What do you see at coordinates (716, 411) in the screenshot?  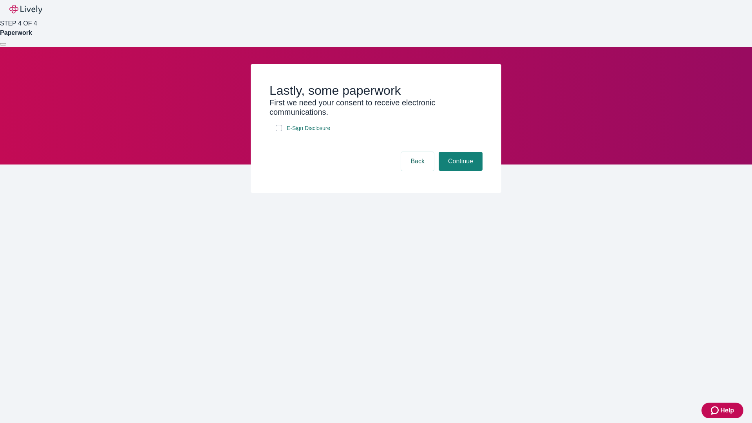 I see `svg: Zendesk support icon` at bounding box center [716, 411].